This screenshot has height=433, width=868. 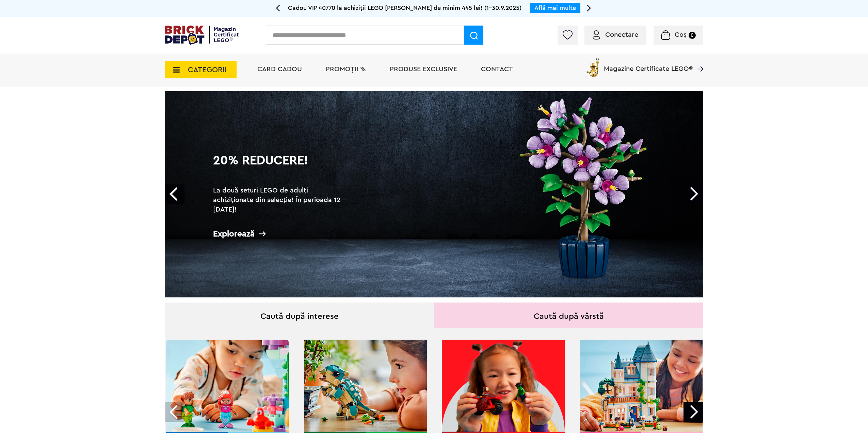 What do you see at coordinates (497, 69) in the screenshot?
I see `a: Contact` at bounding box center [497, 69].